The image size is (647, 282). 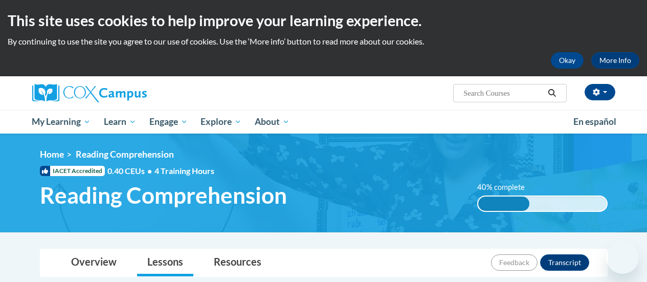 I want to click on span: Explore, so click(x=221, y=122).